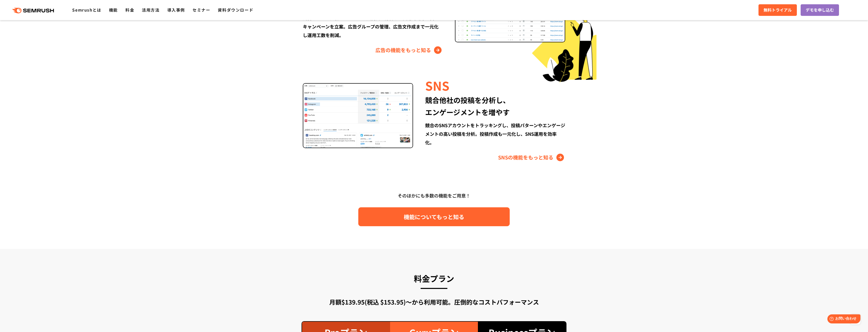 The width and height of the screenshot is (868, 332). I want to click on a: 機能についてもっと知る, so click(434, 217).